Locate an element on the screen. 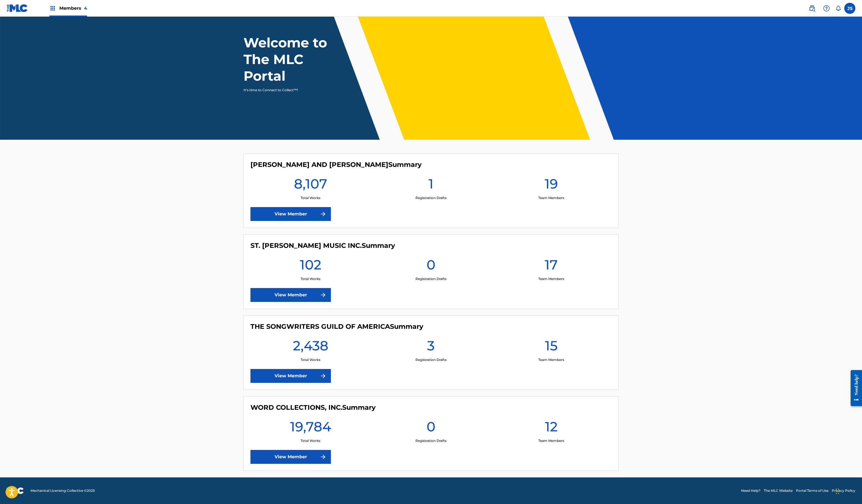  span: Mechanical Licensing Collective © 2025 is located at coordinates (63, 490).